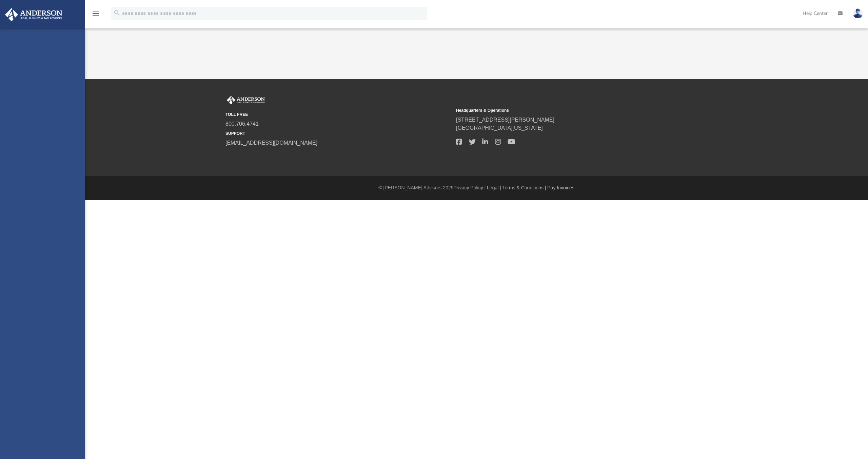 This screenshot has width=868, height=459. I want to click on a: Terms & Conditions |, so click(524, 188).